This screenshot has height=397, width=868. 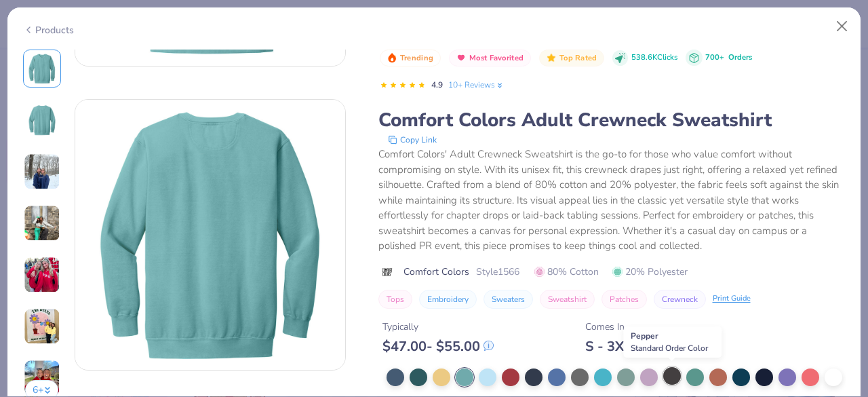 What do you see at coordinates (496, 58) in the screenshot?
I see `span: Most Favorited` at bounding box center [496, 58].